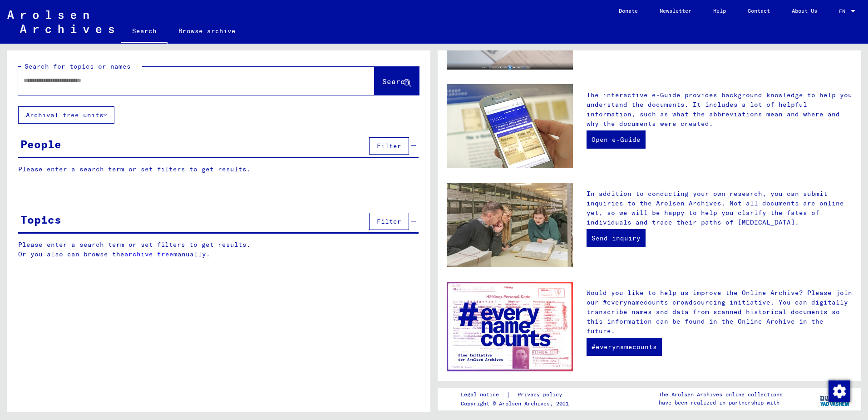  I want to click on img: inquiries.jpg, so click(510, 225).